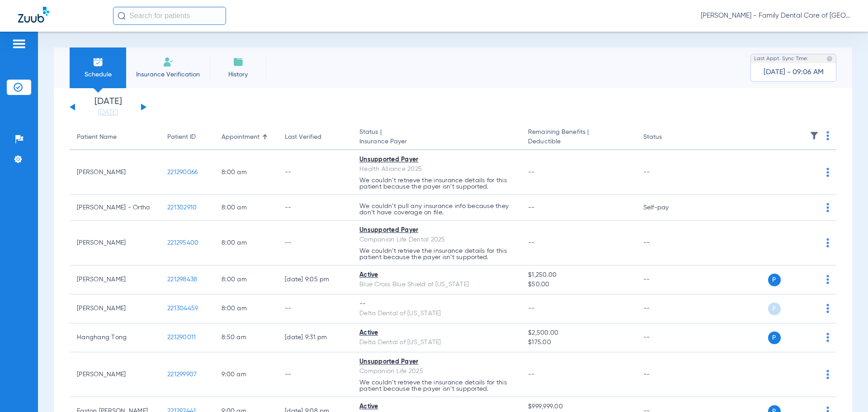  What do you see at coordinates (238, 62) in the screenshot?
I see `img: History` at bounding box center [238, 62].